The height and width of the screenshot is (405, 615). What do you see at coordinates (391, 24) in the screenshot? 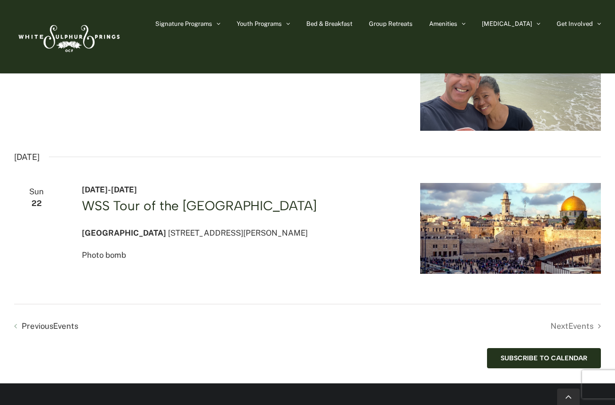
I see `span: Group Retreats` at bounding box center [391, 24].